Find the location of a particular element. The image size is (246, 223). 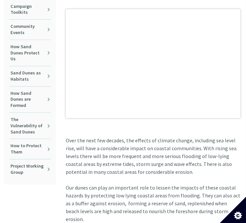

button: Set cookie preferences is located at coordinates (233, 210).